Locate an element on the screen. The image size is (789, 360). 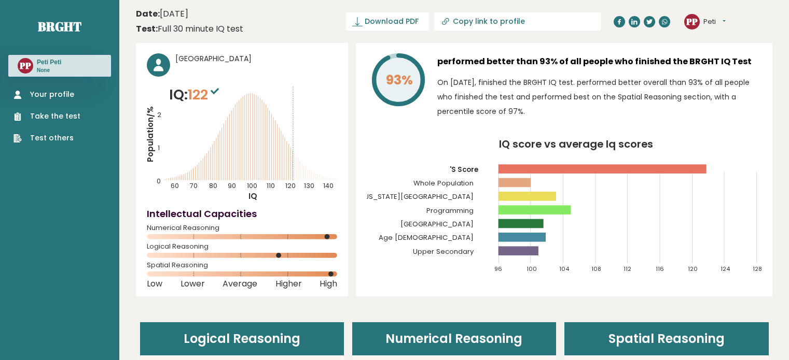
header: Numerical Reasoning is located at coordinates (454, 339).